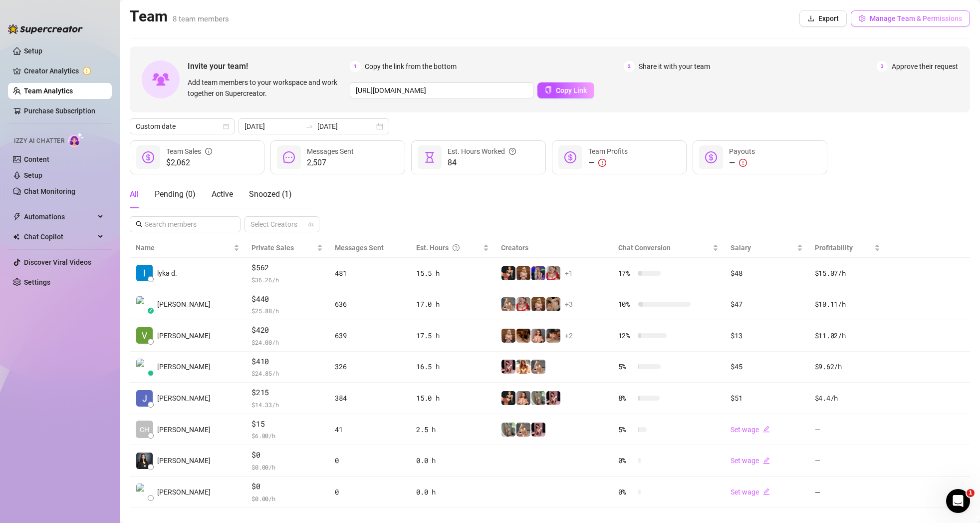 The image size is (980, 523). I want to click on span: Messages Sent, so click(360, 248).